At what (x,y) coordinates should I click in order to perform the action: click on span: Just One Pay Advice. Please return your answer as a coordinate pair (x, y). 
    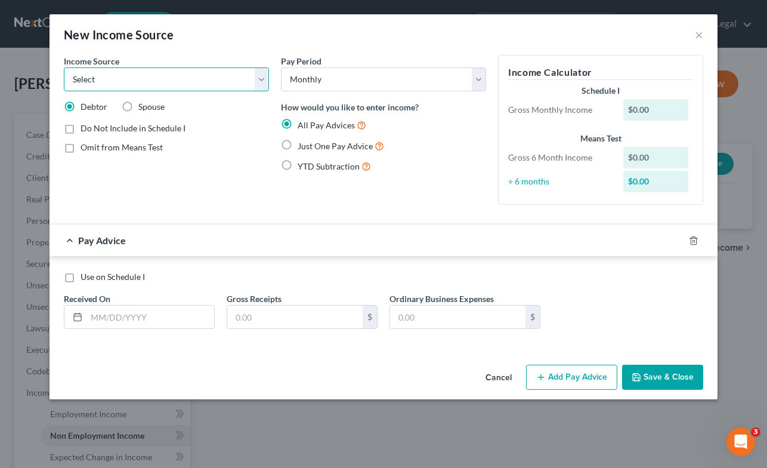
    Looking at the image, I should click on (335, 146).